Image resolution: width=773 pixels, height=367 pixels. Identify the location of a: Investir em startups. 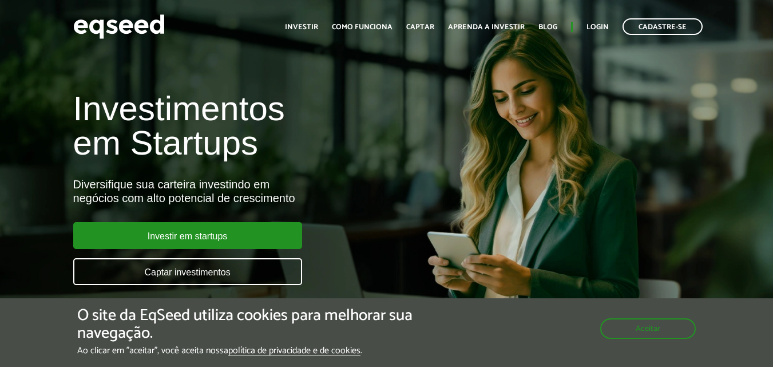
(188, 235).